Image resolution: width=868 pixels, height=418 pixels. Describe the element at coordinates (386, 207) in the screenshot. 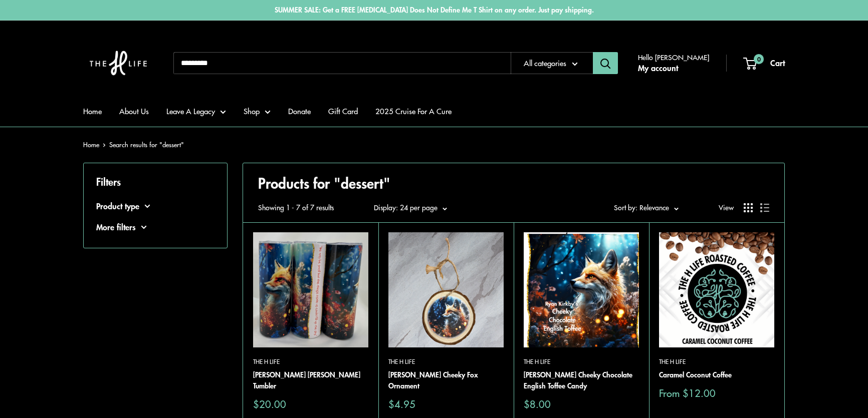

I see `label: Display:` at that location.